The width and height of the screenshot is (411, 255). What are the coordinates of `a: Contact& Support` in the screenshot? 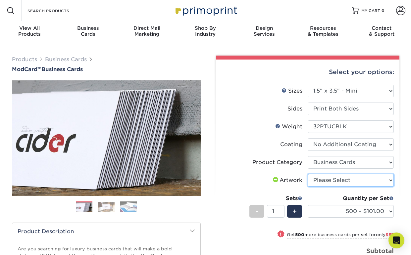 It's located at (381, 32).